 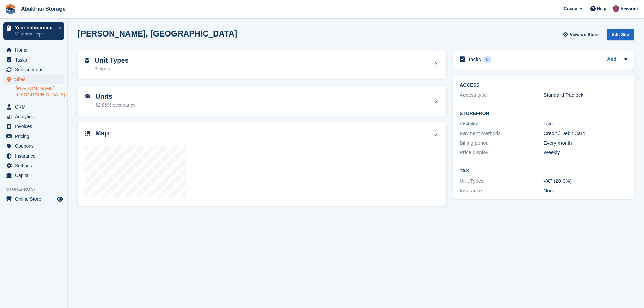 I want to click on span: Pricing, so click(x=36, y=136).